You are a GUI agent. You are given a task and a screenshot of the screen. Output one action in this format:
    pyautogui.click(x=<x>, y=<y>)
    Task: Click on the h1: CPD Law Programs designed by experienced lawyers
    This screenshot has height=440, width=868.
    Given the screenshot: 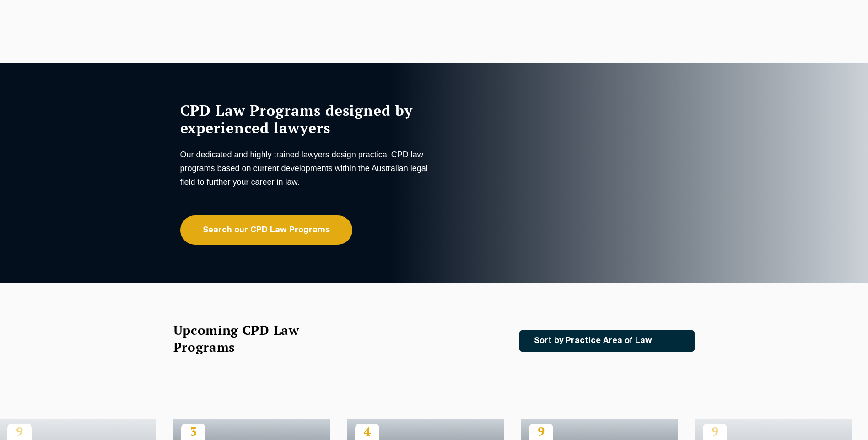 What is the action you would take?
    pyautogui.click(x=306, y=119)
    